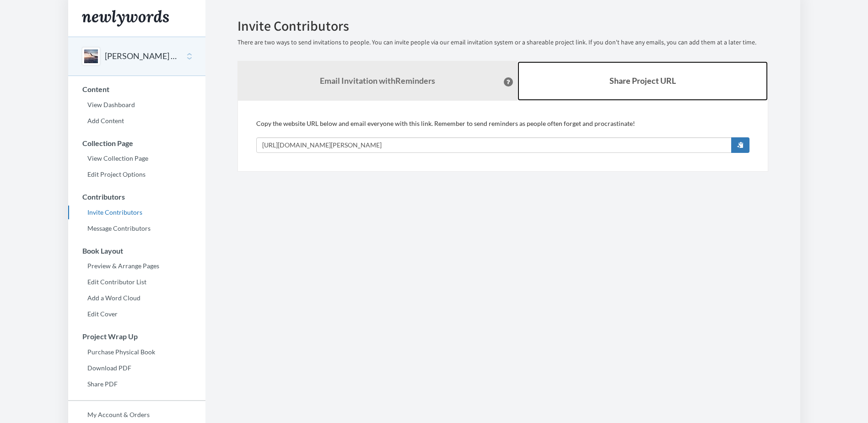 The image size is (868, 423). I want to click on h3: Book Layout, so click(137, 251).